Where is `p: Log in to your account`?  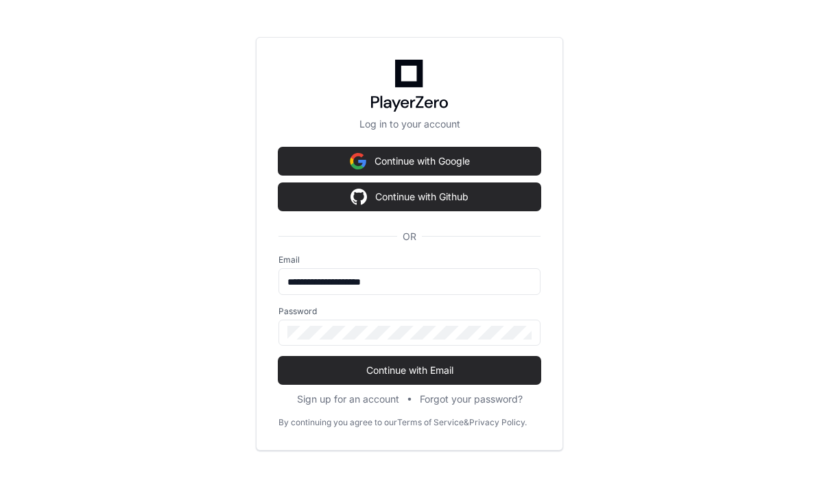 p: Log in to your account is located at coordinates (409, 124).